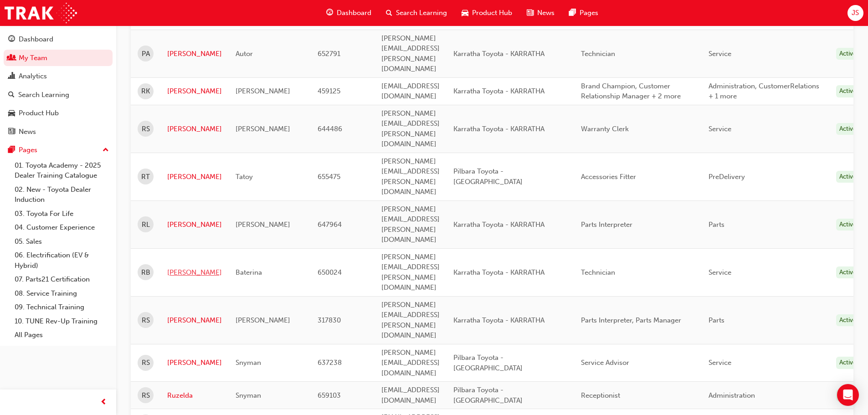  Describe the element at coordinates (58, 76) in the screenshot. I see `a: Analytics` at that location.